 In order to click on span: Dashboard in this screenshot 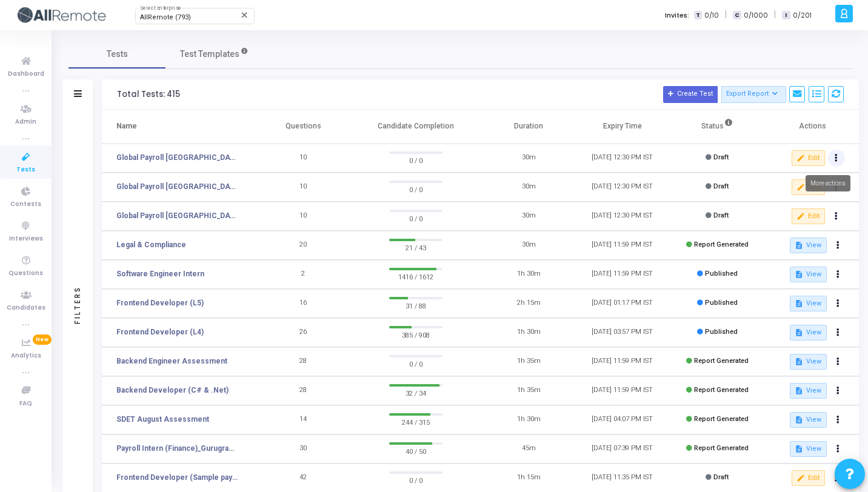, I will do `click(26, 74)`.